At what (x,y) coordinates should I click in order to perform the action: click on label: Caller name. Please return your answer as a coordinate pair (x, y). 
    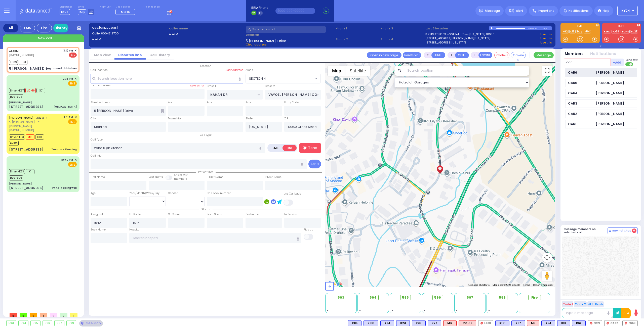
    Looking at the image, I should click on (206, 29).